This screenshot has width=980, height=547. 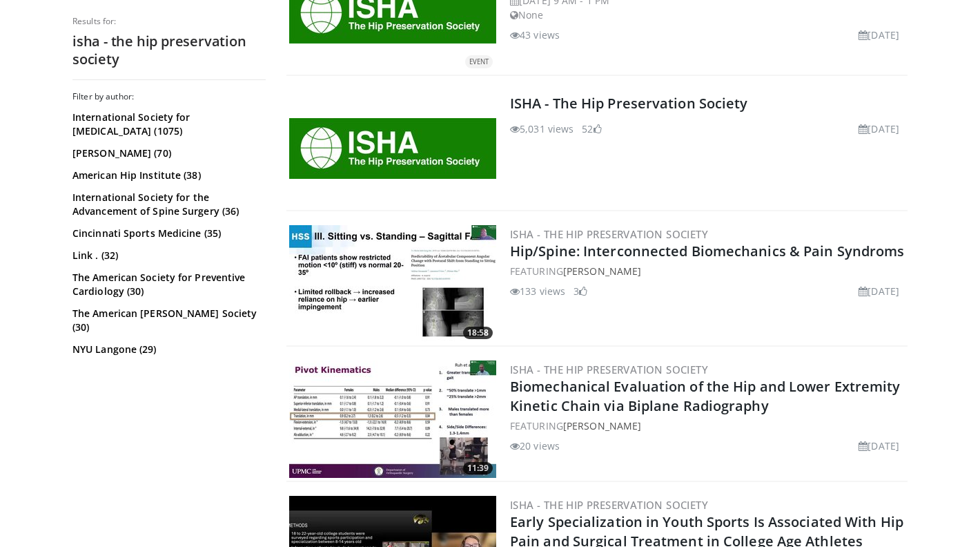 I want to click on img: 6da35c9a-c555-4f75-a3af-495e0ca8239f.300x170_q85_crop-smart_upscale.jpg, so click(x=393, y=419).